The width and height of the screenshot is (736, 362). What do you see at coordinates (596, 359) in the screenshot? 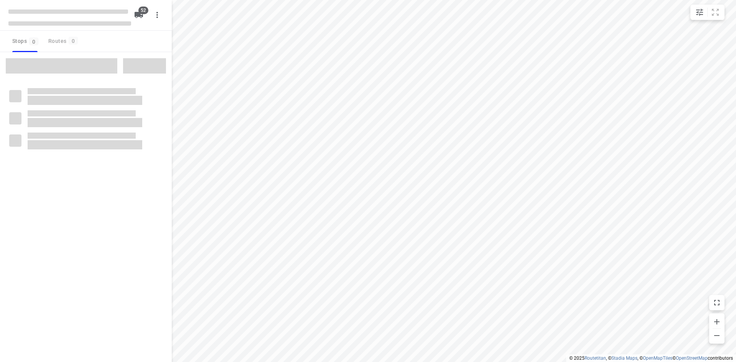
I see `a: Routetitan` at bounding box center [596, 359].